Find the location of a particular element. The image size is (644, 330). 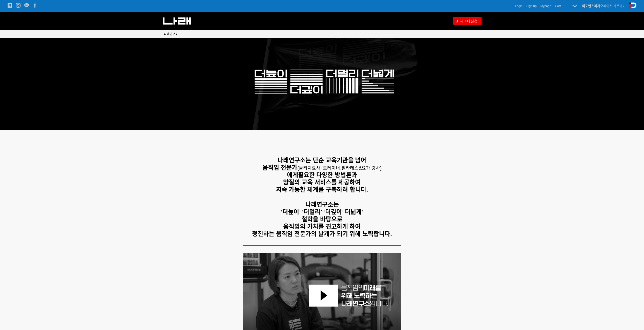

span: 나래연구소 is located at coordinates (171, 34).